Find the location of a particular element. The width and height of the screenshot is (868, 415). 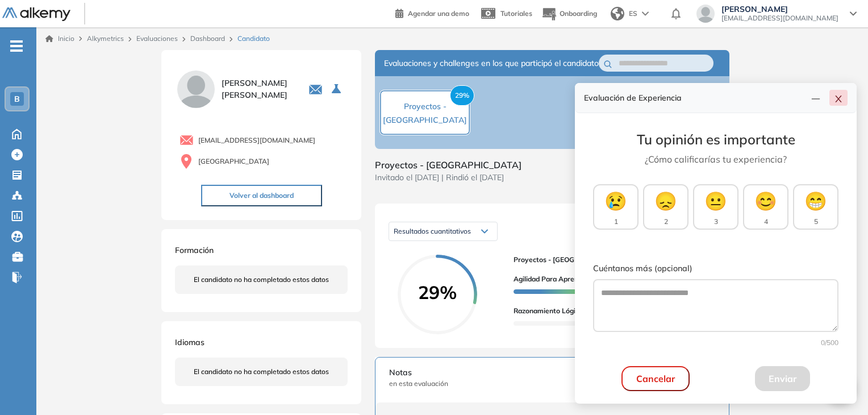

img: arrow is located at coordinates (645, 14).